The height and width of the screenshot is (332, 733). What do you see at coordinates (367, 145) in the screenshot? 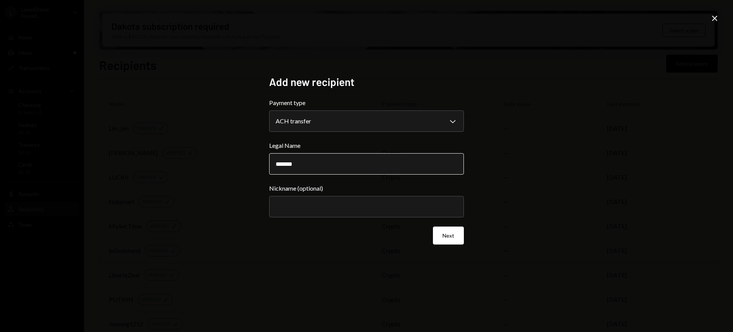
I see `label: Legal Name` at bounding box center [367, 145].